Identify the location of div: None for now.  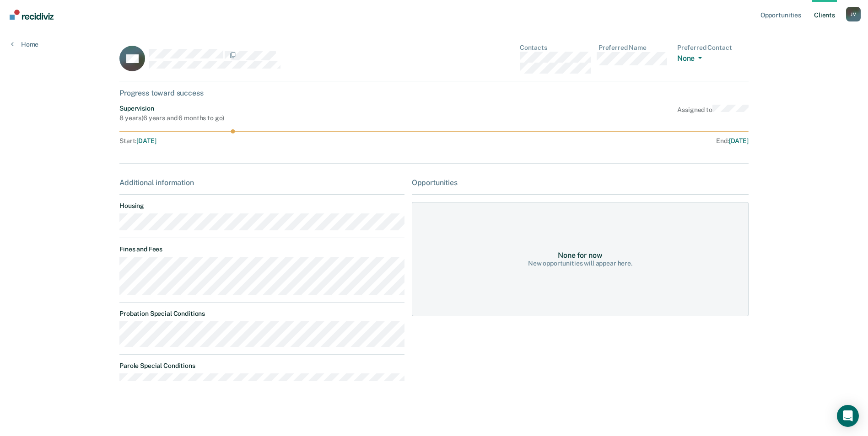
(579, 255).